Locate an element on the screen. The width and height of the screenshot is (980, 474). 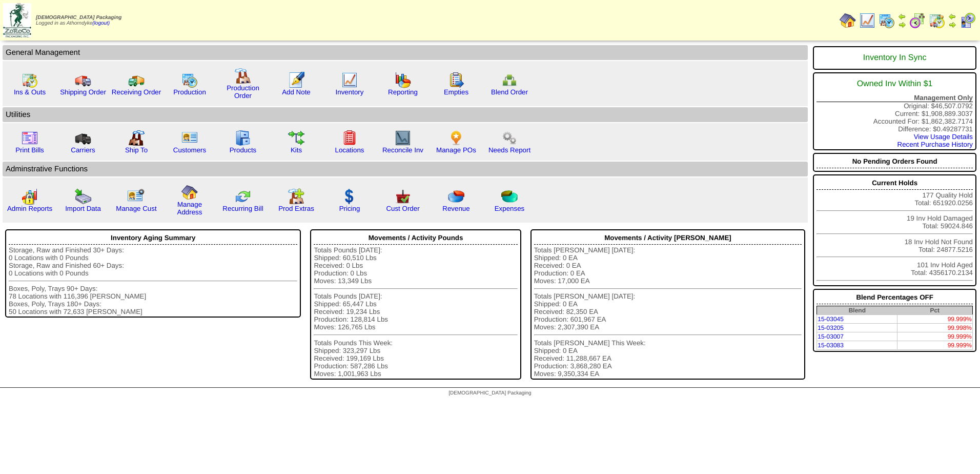
a: Blend Order is located at coordinates (509, 92).